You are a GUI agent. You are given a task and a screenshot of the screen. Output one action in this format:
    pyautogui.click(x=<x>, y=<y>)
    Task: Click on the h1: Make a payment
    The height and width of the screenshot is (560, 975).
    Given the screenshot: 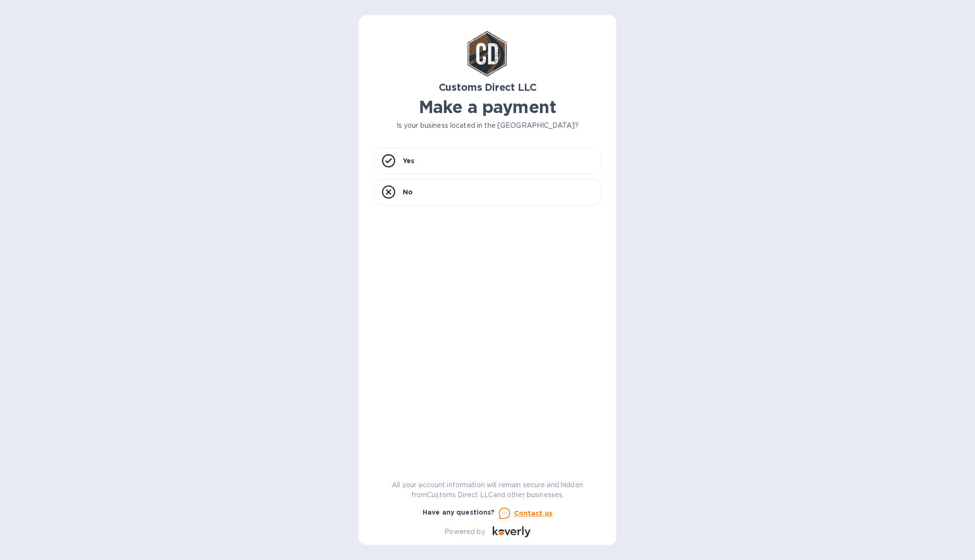 What is the action you would take?
    pyautogui.click(x=488, y=107)
    